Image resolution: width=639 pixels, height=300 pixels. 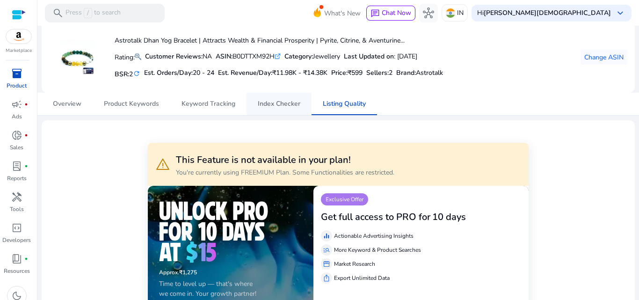 What do you see at coordinates (19, 36) in the screenshot?
I see `img: amazon.svg` at bounding box center [19, 36].